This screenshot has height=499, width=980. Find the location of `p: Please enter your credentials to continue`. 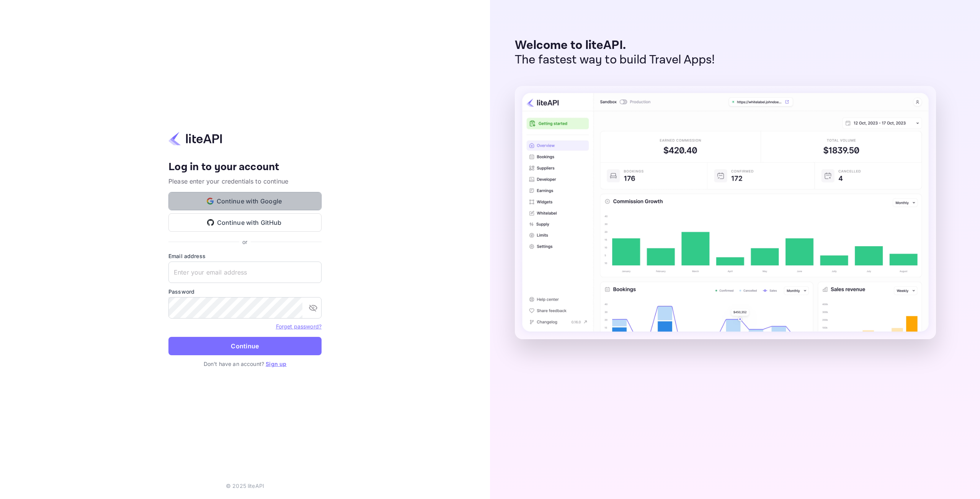

p: Please enter your credentials to continue is located at coordinates (245, 181).